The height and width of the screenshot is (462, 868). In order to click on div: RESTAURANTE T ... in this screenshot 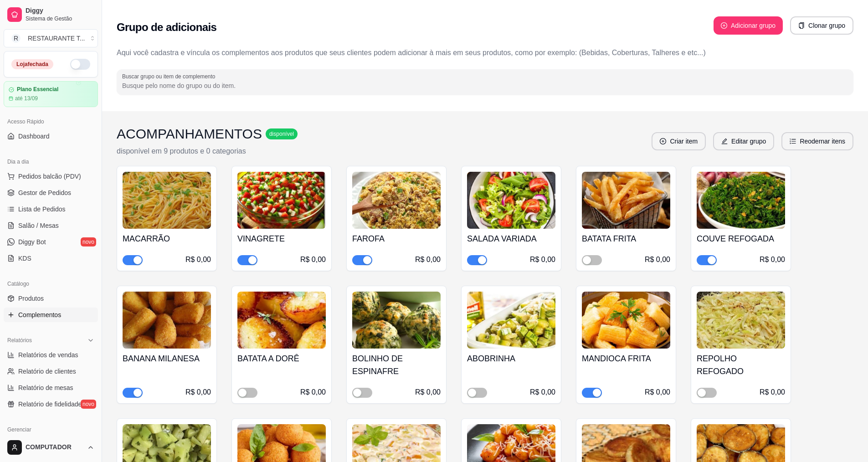, I will do `click(56, 38)`.